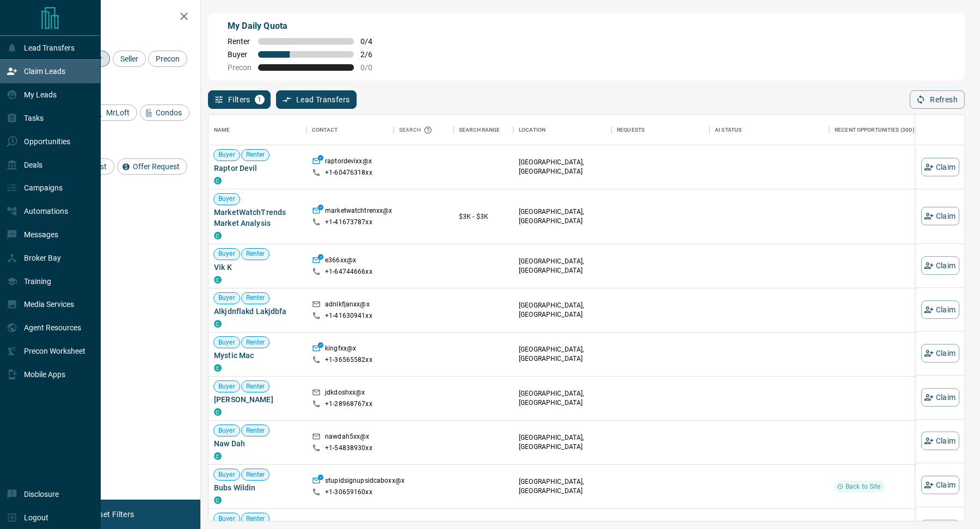 This screenshot has width=980, height=529. I want to click on p: +1- 30659160xx, so click(348, 492).